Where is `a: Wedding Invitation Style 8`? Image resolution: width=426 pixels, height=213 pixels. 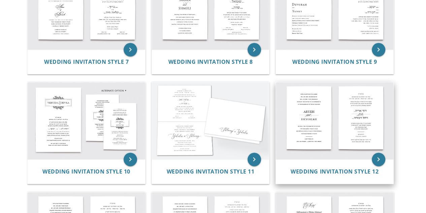 a: Wedding Invitation Style 8 is located at coordinates (211, 62).